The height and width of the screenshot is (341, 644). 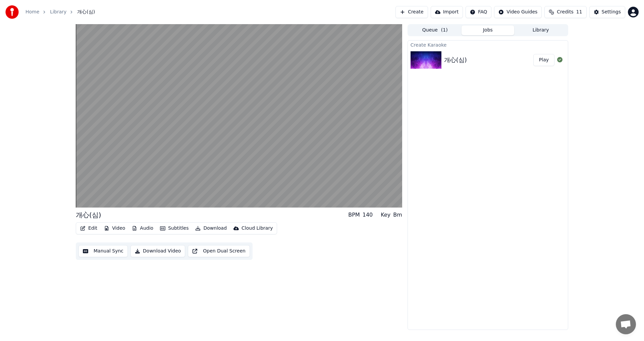 What do you see at coordinates (354, 215) in the screenshot?
I see `div: BPM` at bounding box center [354, 215].